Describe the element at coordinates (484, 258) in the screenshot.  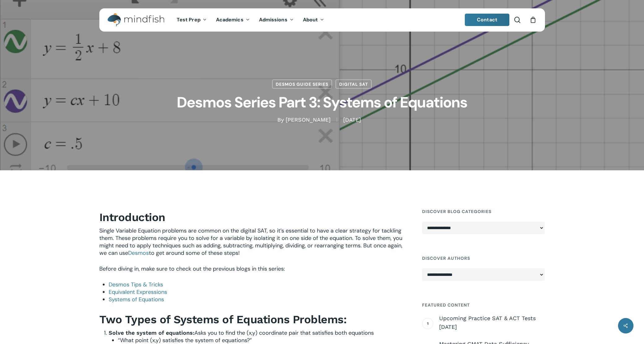
I see `h4: Discover Authors` at that location.